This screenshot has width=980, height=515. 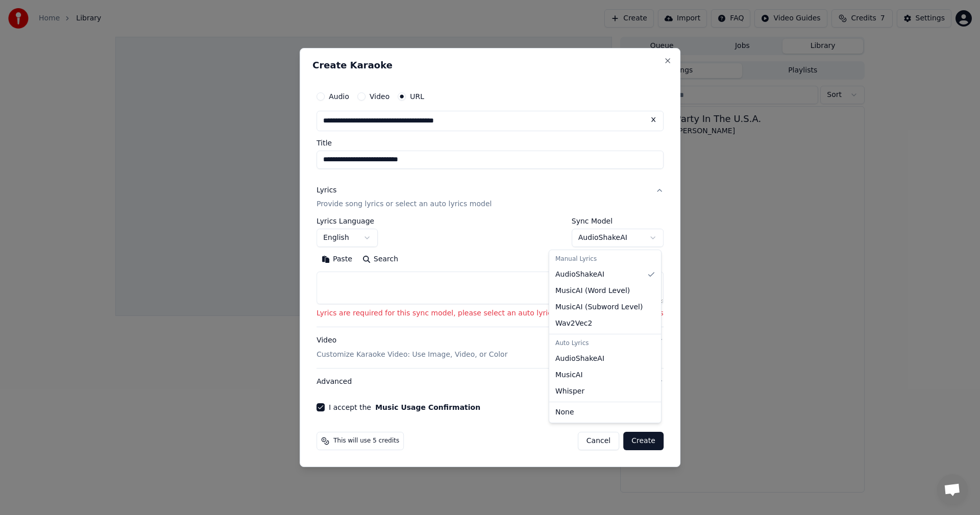 I want to click on span: None, so click(x=564, y=412).